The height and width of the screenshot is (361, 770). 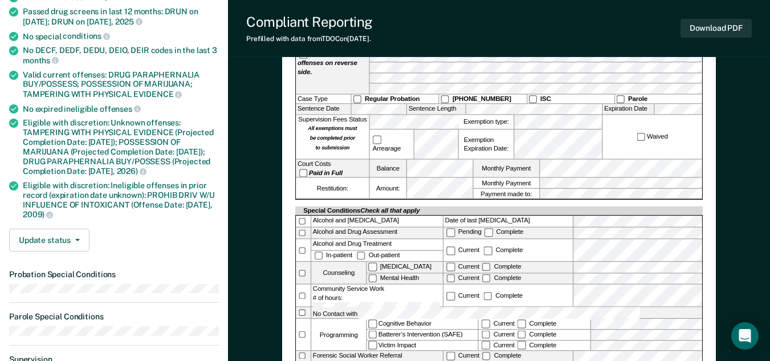 What do you see at coordinates (361, 255) in the screenshot?
I see `input: Out-patient` at bounding box center [361, 255].